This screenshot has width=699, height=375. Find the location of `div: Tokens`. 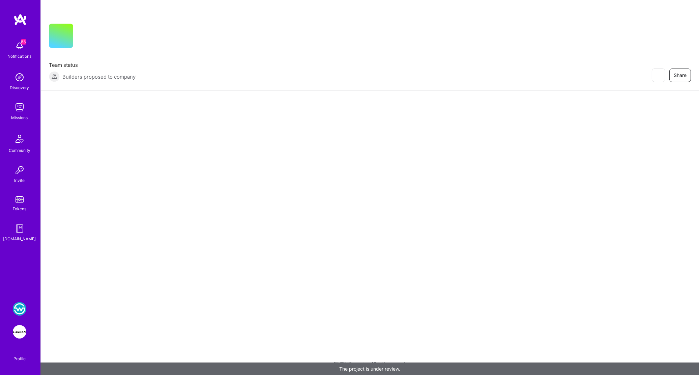

div: Tokens is located at coordinates (20, 208).